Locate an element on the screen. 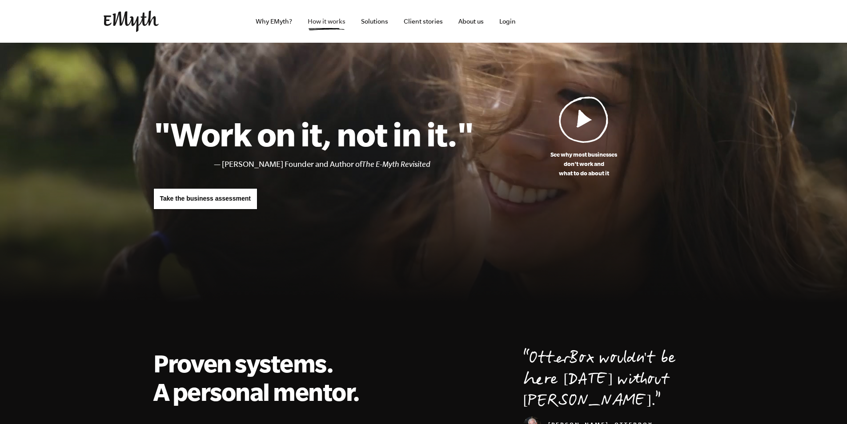 The height and width of the screenshot is (424, 847). span: Take the business assessment is located at coordinates (205, 198).